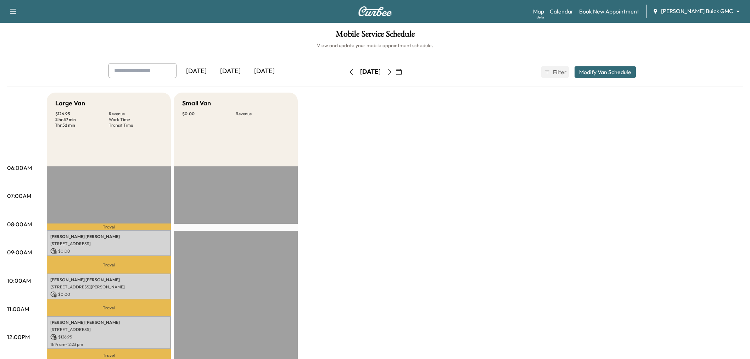  I want to click on p: Work Time, so click(135, 119).